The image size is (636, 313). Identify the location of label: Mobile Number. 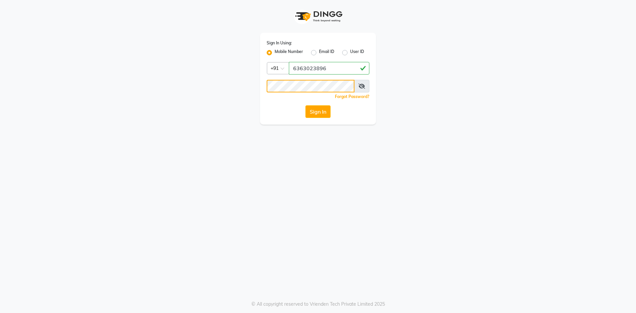
(289, 53).